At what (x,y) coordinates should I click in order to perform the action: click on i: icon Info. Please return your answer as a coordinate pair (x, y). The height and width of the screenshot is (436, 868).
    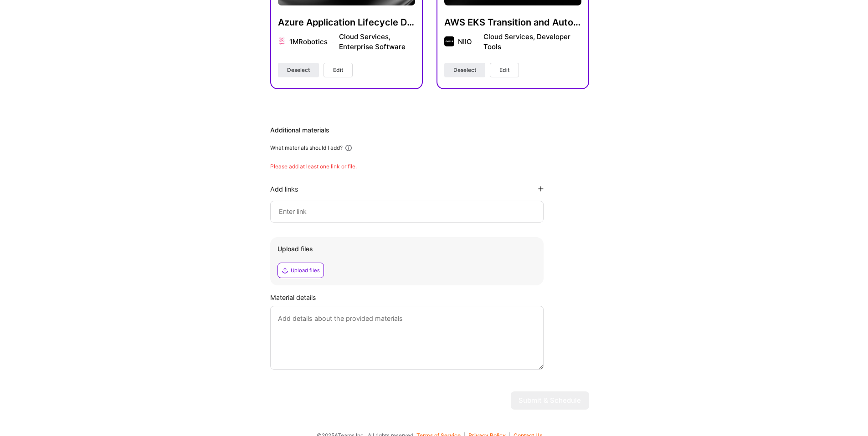
    Looking at the image, I should click on (348, 148).